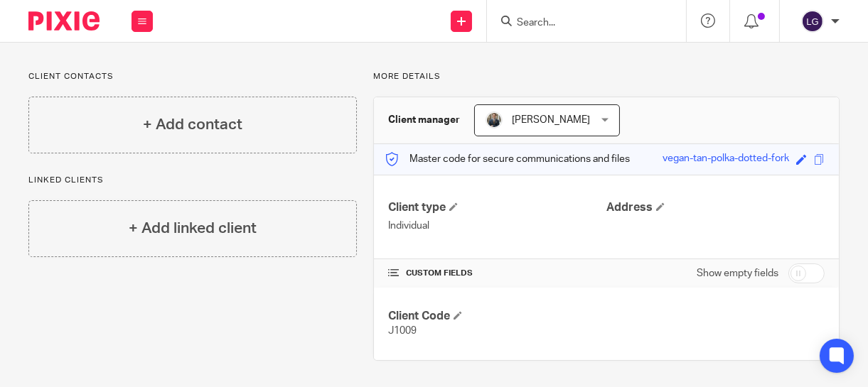  What do you see at coordinates (726, 159) in the screenshot?
I see `div: vegan-tan-polka-dotted-fork` at bounding box center [726, 159].